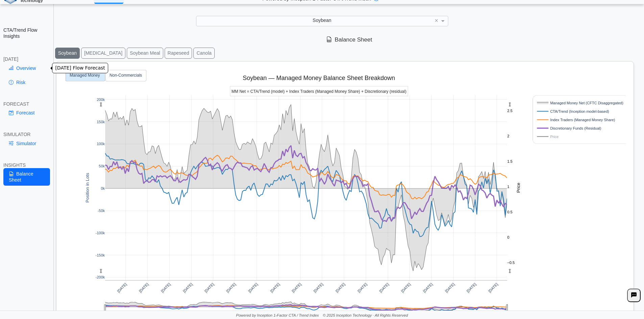  I want to click on a: Simulator, so click(27, 144).